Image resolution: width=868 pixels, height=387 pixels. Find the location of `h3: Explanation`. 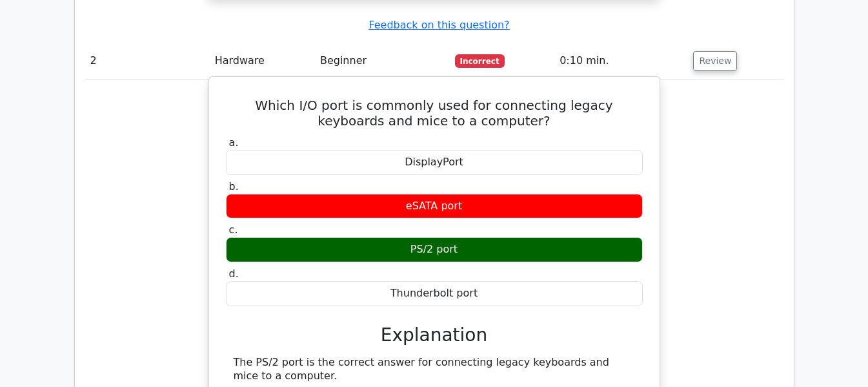

h3: Explanation is located at coordinates (434, 335).